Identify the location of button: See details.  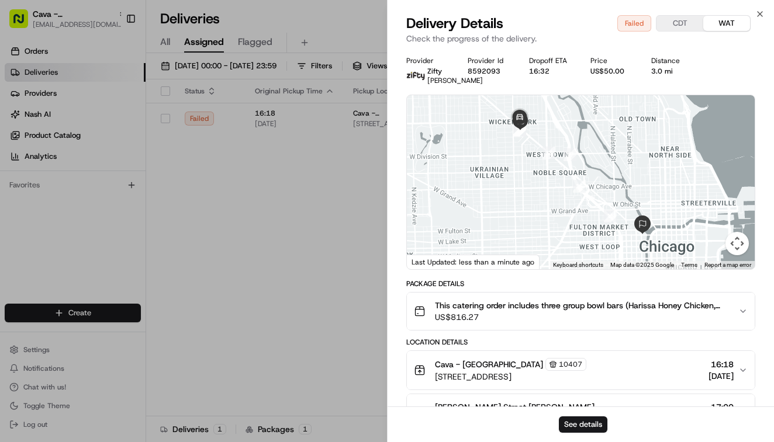
(583, 425).